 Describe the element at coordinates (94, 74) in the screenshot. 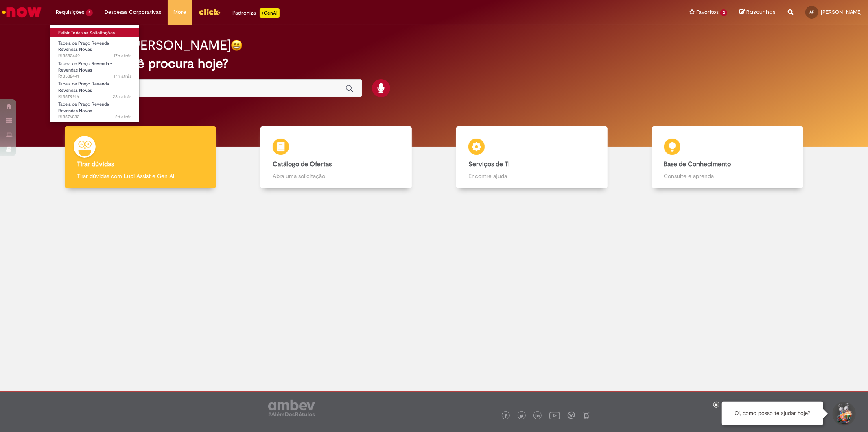

I see `ul: Requisições` at that location.